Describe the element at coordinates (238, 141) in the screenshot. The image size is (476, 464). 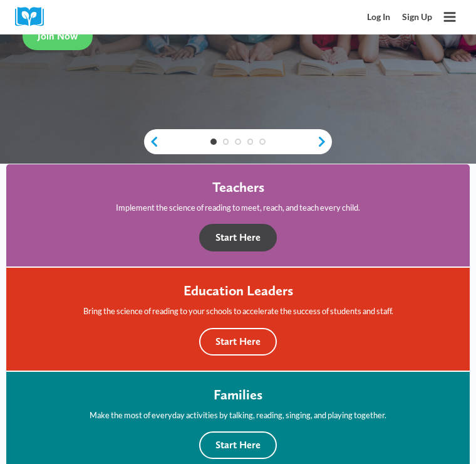
I see `a: 3` at that location.